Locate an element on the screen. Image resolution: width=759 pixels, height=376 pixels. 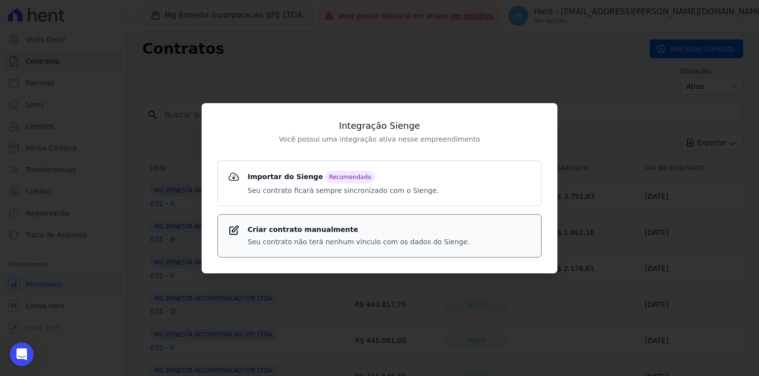
p: Você possui uma integração ativa nesse empreendimento is located at coordinates (379, 139).